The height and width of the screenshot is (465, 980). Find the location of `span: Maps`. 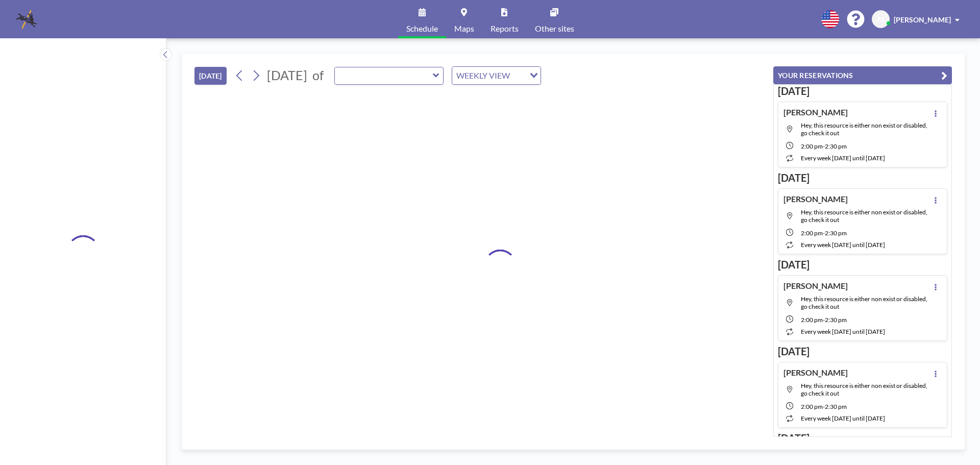

span: Maps is located at coordinates (464, 29).